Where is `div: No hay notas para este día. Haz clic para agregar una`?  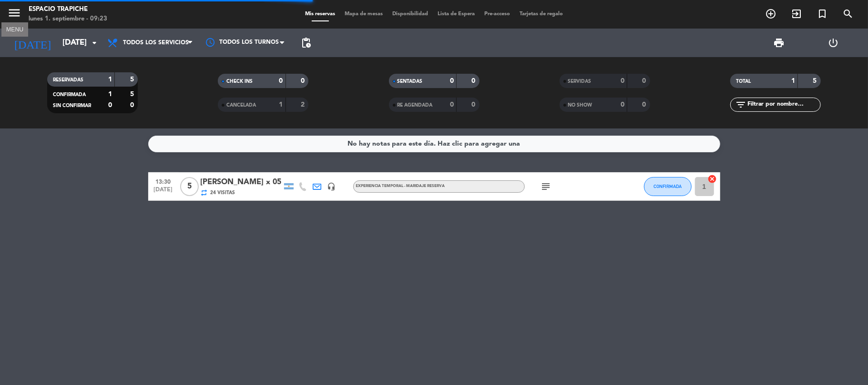
div: No hay notas para este día. Haz clic para agregar una is located at coordinates (434, 144).